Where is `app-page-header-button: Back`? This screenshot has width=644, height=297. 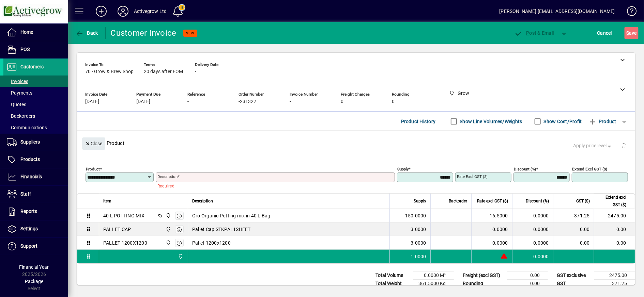
app-page-header-button: Back is located at coordinates (87, 33).